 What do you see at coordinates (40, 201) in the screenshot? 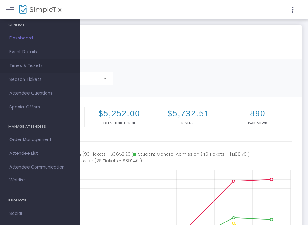
I see `h4: PROMOTE` at bounding box center [40, 201].